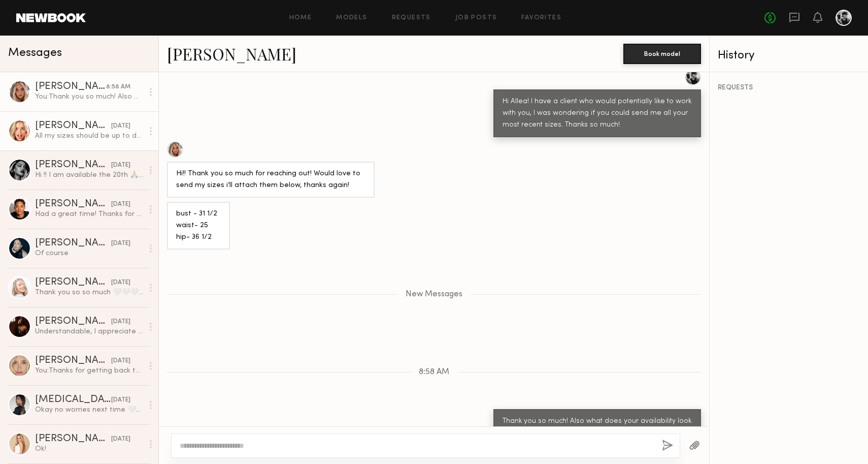 The height and width of the screenshot is (464, 868). Describe the element at coordinates (301, 18) in the screenshot. I see `a: Home` at that location.